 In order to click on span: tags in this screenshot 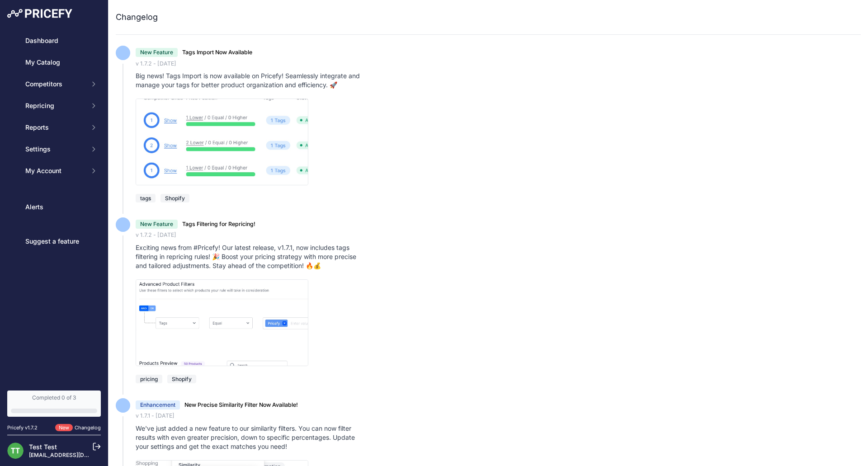, I will do `click(145, 198)`.